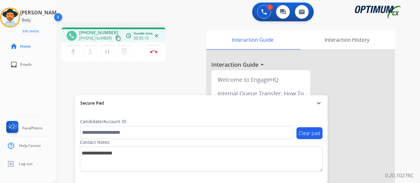  I want to click on div: Internal Queue Transfer: How To, so click(260, 94).